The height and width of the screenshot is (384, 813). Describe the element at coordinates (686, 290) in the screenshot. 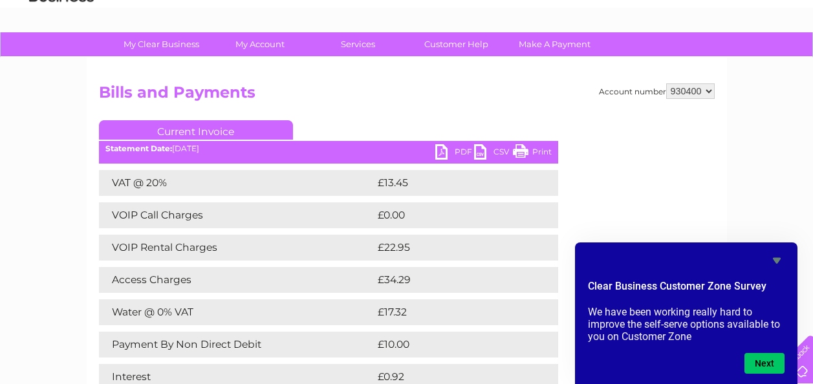

I see `h2: Clear Business Customer Zone Survey` at that location.